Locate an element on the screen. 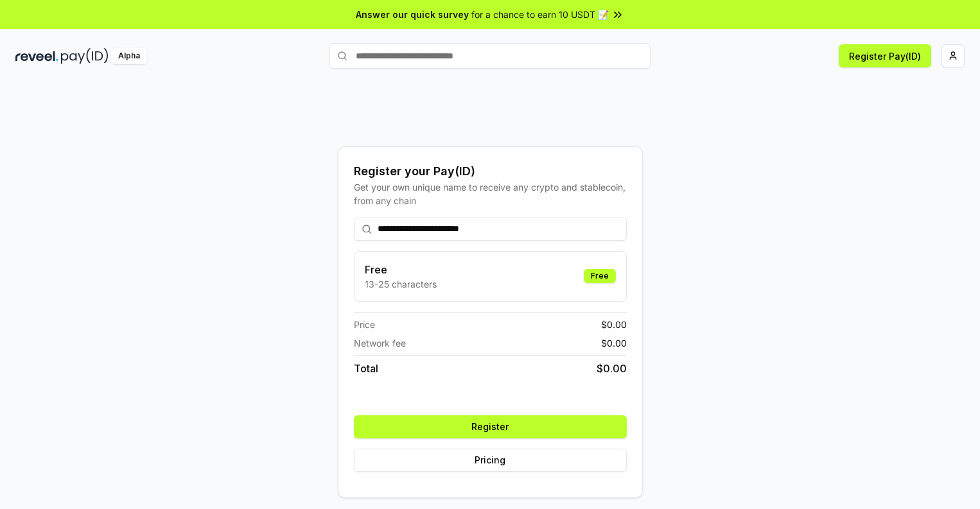 The width and height of the screenshot is (980, 509). span: Network fee is located at coordinates (379, 343).